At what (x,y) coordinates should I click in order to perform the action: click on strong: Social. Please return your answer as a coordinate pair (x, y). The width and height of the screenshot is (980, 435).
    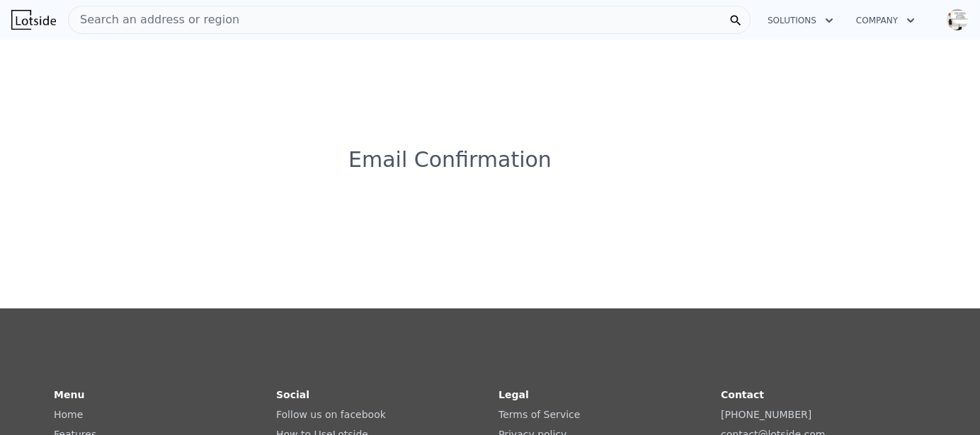
    Looking at the image, I should click on (293, 395).